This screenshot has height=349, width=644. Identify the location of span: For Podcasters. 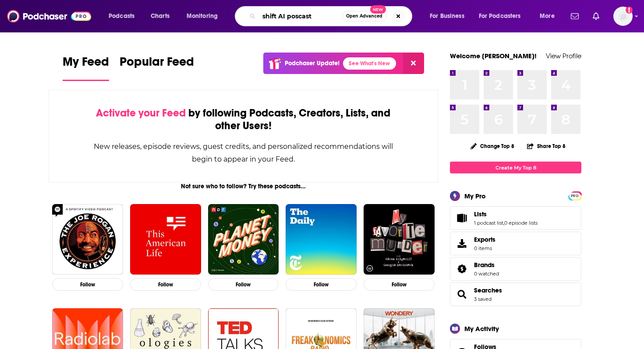
(500, 16).